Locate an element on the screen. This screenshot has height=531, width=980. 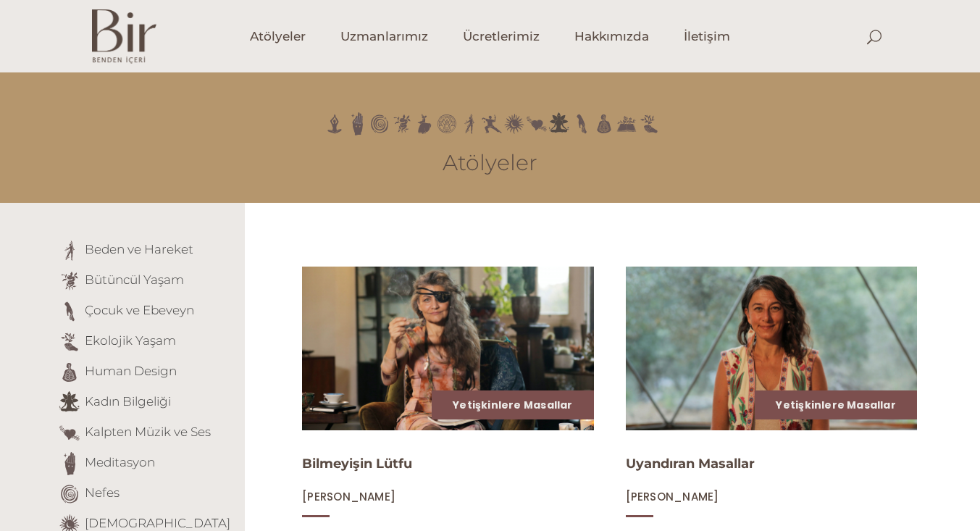
a: Ekolojik Yaşam is located at coordinates (130, 340).